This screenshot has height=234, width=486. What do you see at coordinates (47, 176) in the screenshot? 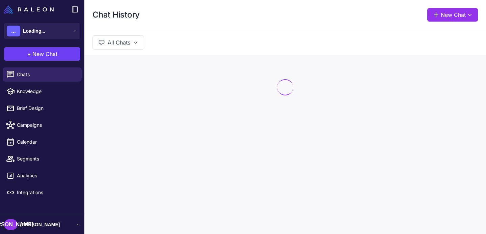
I see `span: Analytics` at bounding box center [47, 176].